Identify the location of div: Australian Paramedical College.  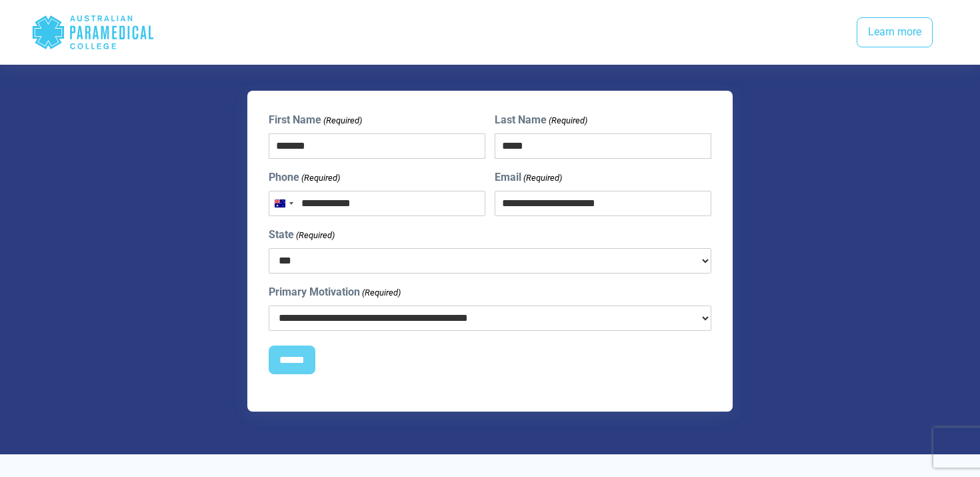
(93, 32).